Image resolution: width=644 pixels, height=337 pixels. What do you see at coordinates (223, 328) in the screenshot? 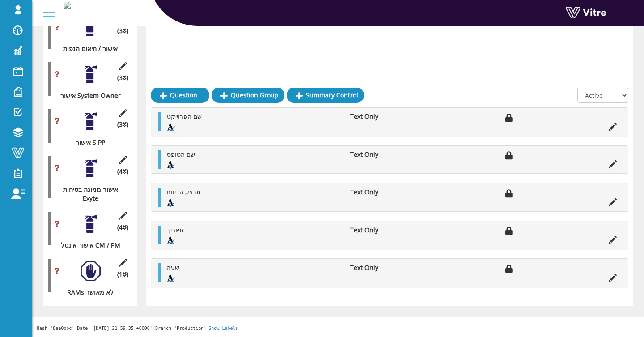
I see `a: Show Labels` at bounding box center [223, 328].